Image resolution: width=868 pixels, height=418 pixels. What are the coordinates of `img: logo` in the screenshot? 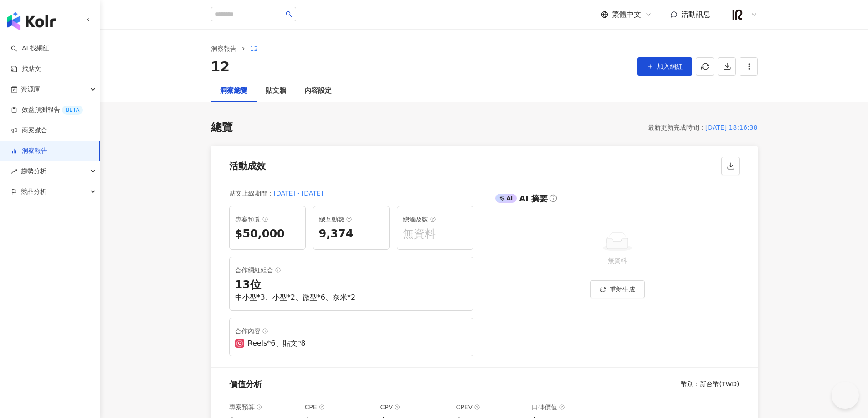 It's located at (31, 21).